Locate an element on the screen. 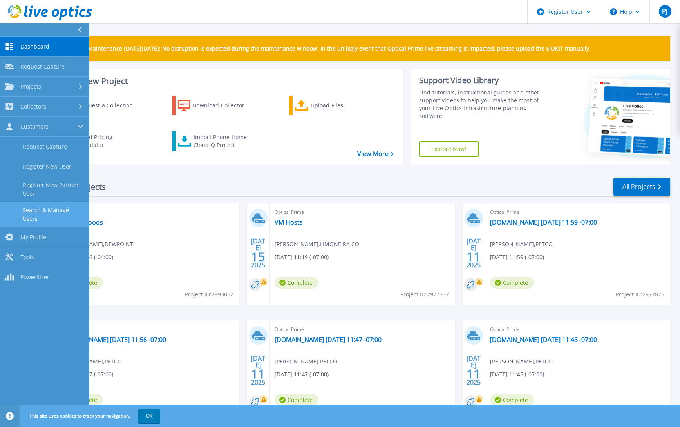  span: This site uses cookies to track your navigation. is located at coordinates (91, 416).